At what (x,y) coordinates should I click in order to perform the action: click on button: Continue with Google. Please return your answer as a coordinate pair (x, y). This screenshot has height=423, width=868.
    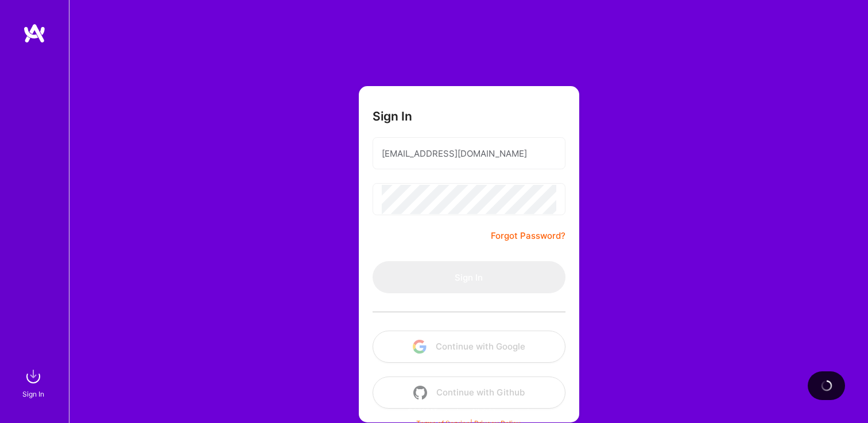
    Looking at the image, I should click on (469, 347).